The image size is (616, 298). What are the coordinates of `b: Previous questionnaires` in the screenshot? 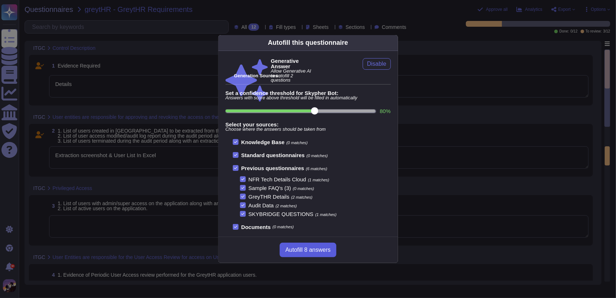 It's located at (273, 168).